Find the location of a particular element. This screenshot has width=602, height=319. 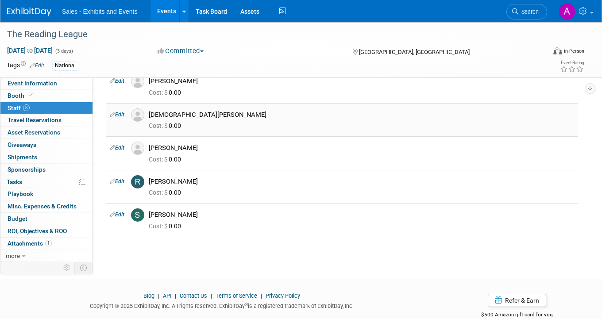

td: Tags is located at coordinates (25, 66).